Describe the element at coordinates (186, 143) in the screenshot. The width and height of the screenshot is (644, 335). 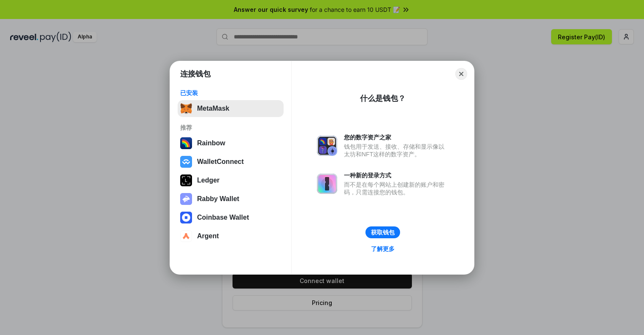
I see `img: svg+xml,%3Csvg%20width%3D%22120%22%20height%3D%22120%22%20viewBox%3D%220%200%20120%20120%22%20fil...` at that location.